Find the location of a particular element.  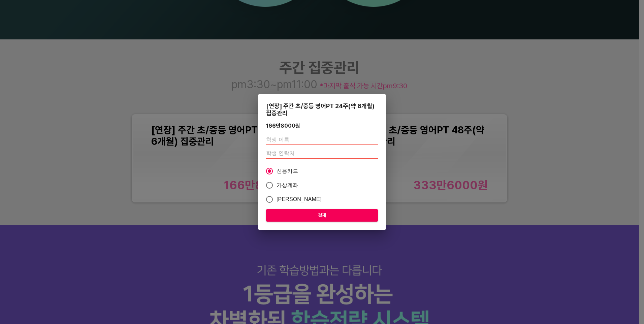

span: 결제 is located at coordinates (322, 215).